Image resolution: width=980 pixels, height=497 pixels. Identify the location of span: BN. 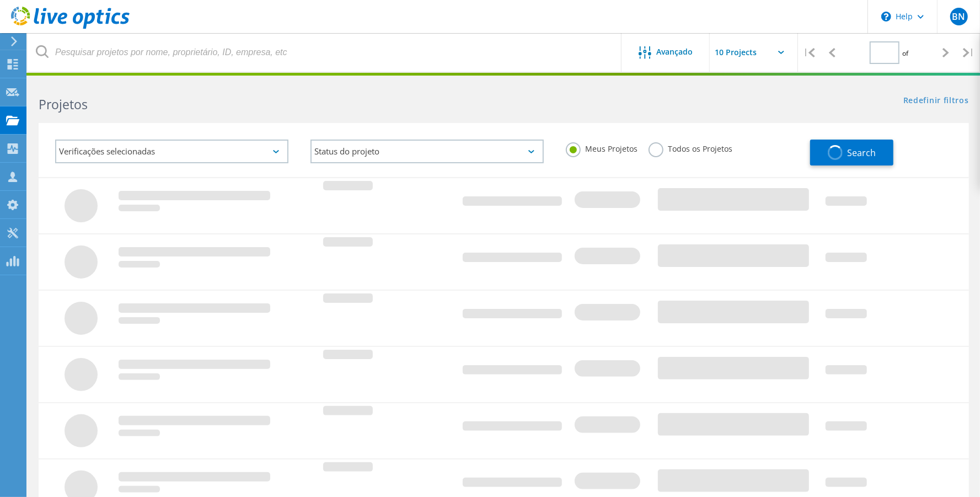
(958, 17).